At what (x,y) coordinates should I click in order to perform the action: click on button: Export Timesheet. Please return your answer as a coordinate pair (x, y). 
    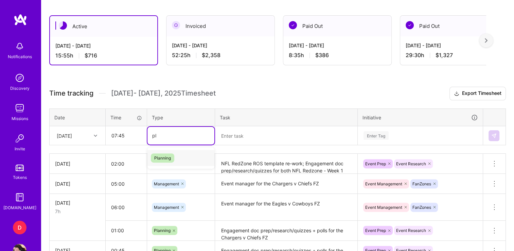
    Looking at the image, I should click on (478, 93).